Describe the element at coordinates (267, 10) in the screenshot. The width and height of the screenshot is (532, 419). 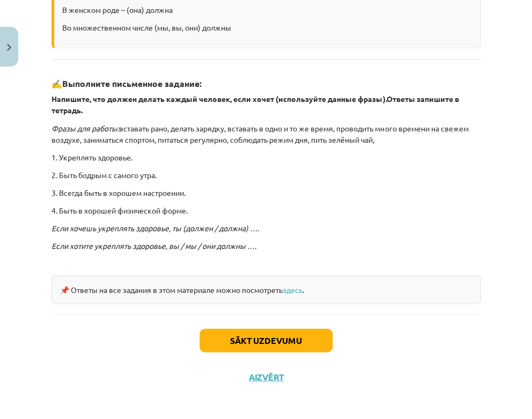
I see `p: В женском роде – (она) должна` at that location.